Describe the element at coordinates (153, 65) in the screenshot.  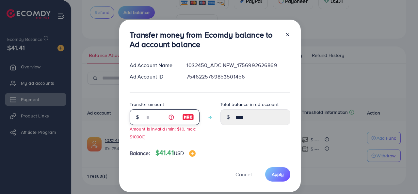
I see `div: Ad Account Name` at that location.